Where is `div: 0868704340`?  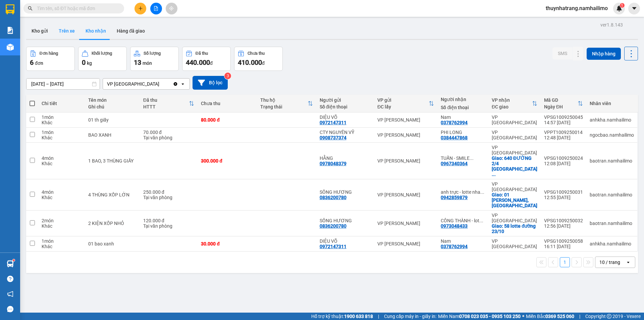 div: 0868704340 is located at coordinates (105, 35).